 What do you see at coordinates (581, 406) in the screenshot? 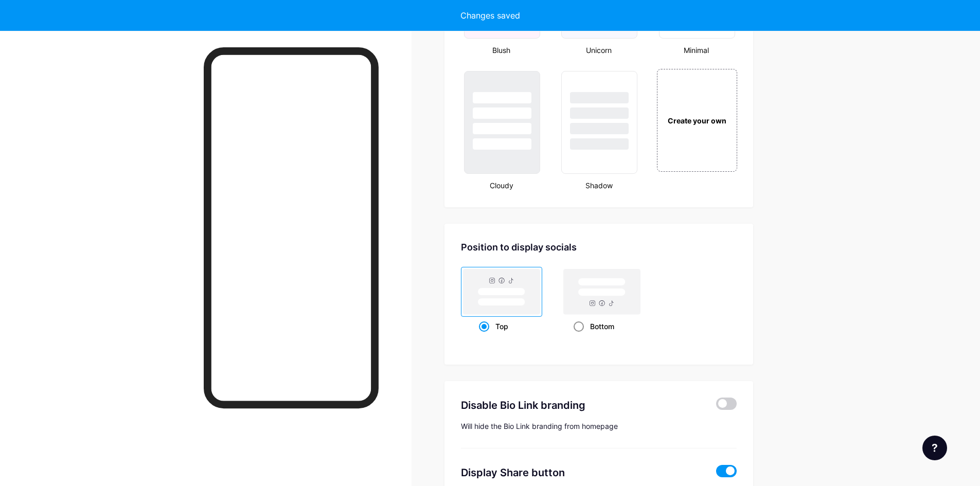
I see `div: Disable Bio Link branding` at bounding box center [581, 406].